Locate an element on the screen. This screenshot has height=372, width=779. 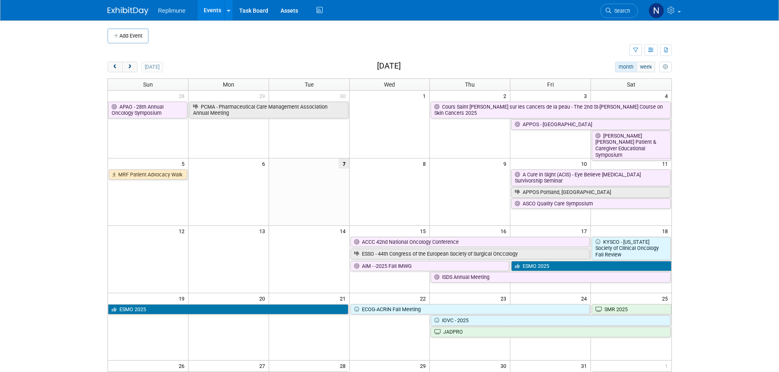
span: 13 is located at coordinates (263, 231).